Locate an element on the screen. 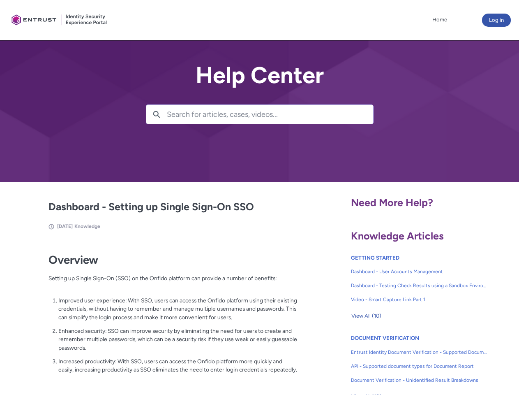 The image size is (519, 395). input: Search for articles, cases, videos... is located at coordinates (270, 114).